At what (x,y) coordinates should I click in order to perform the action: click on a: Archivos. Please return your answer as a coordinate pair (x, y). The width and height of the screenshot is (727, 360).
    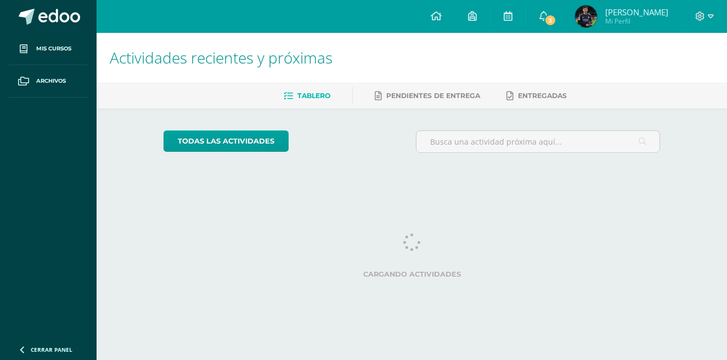
    Looking at the image, I should click on (48, 81).